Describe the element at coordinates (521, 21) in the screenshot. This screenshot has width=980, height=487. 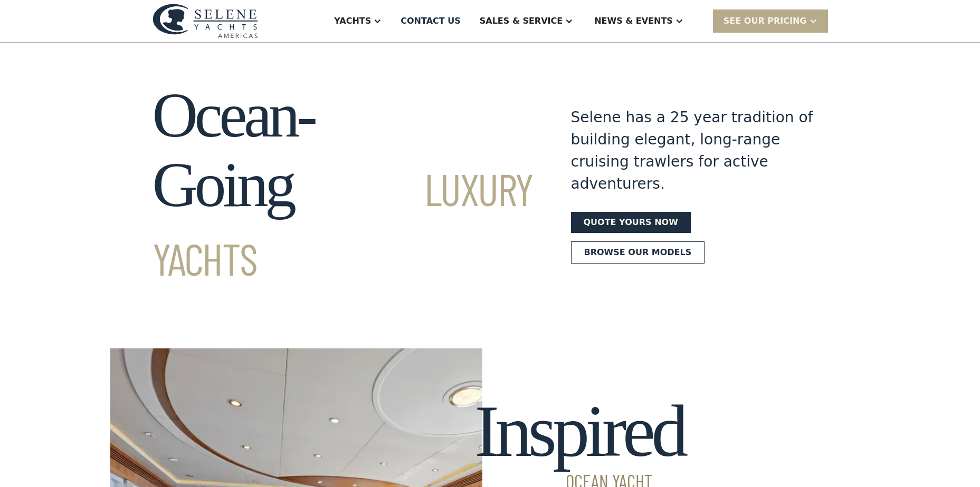
I see `div: Sales & Service` at that location.